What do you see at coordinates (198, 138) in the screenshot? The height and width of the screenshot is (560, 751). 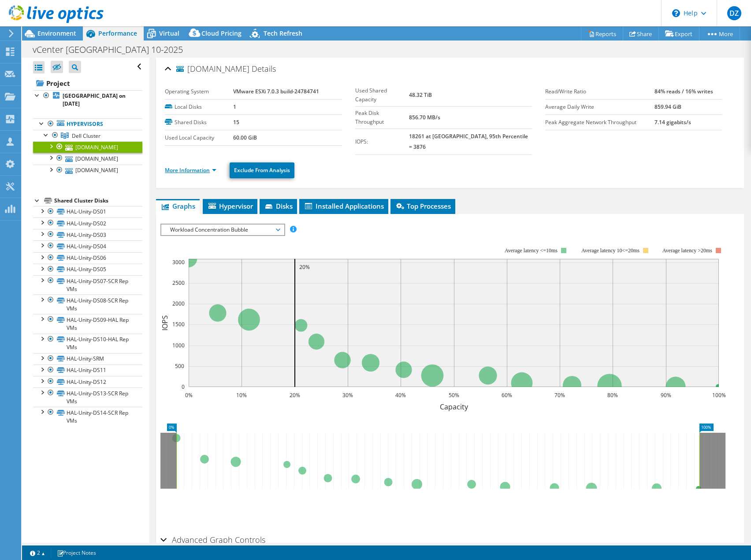 I see `label: Used Local Capacity` at bounding box center [198, 138].